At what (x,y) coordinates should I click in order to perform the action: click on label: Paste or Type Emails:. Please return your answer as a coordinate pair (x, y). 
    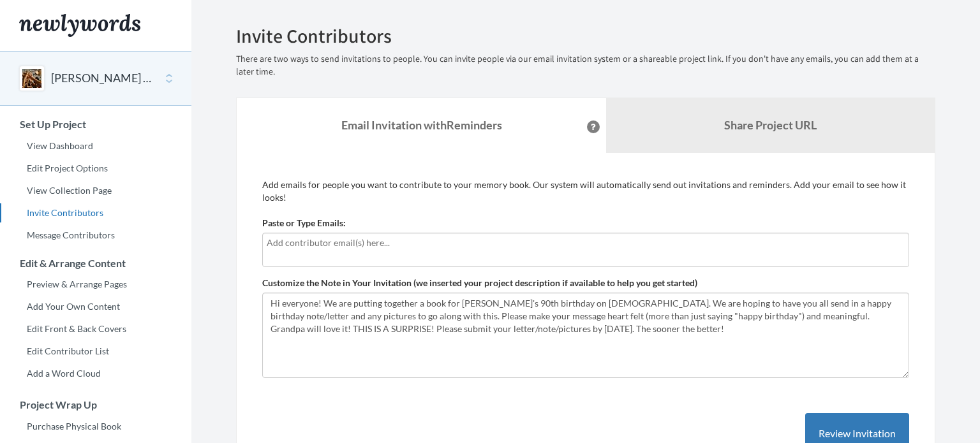
    Looking at the image, I should click on (304, 223).